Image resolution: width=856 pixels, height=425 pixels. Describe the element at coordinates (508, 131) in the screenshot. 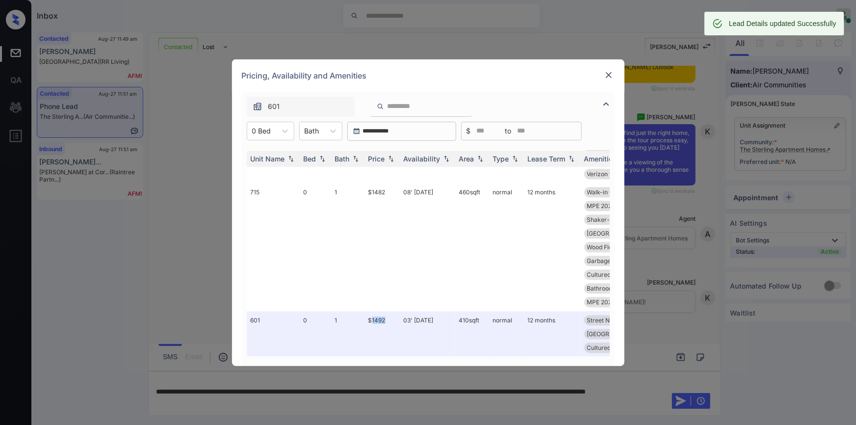

I see `span: to` at that location.